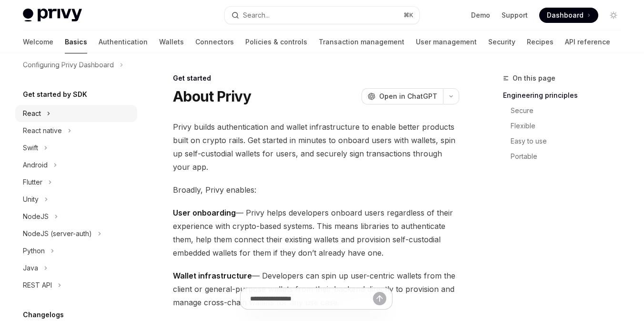 Image resolution: width=644 pixels, height=321 pixels. I want to click on h1: About Privy, so click(212, 96).